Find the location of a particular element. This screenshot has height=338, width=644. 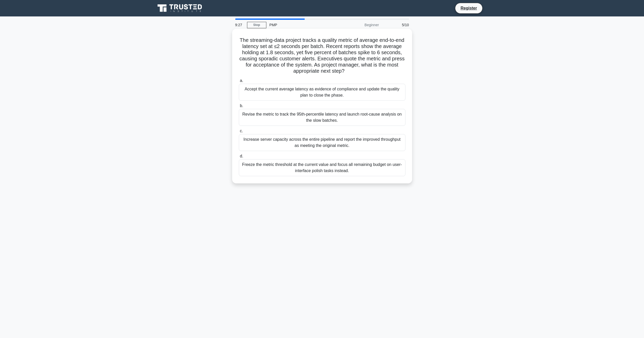

h5: The streaming-data project tracks a quality metric of average end-to-end latency set at ≤2 second... is located at coordinates (322, 56).